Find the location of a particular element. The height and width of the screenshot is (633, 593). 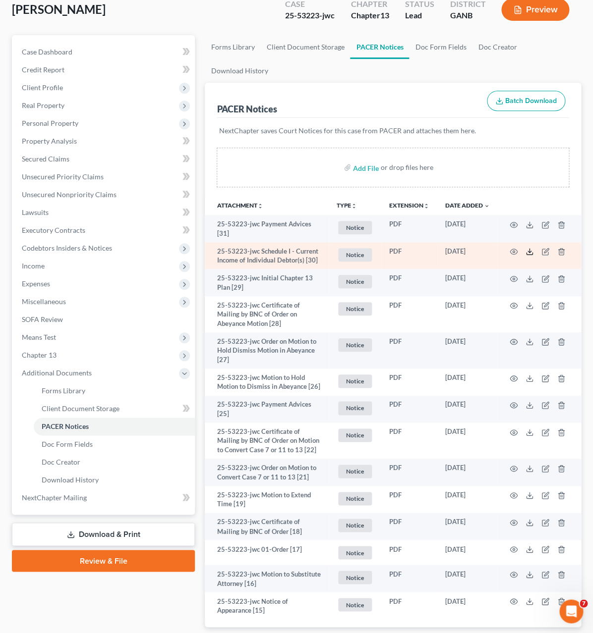

a: SOFA Review is located at coordinates (104, 320).